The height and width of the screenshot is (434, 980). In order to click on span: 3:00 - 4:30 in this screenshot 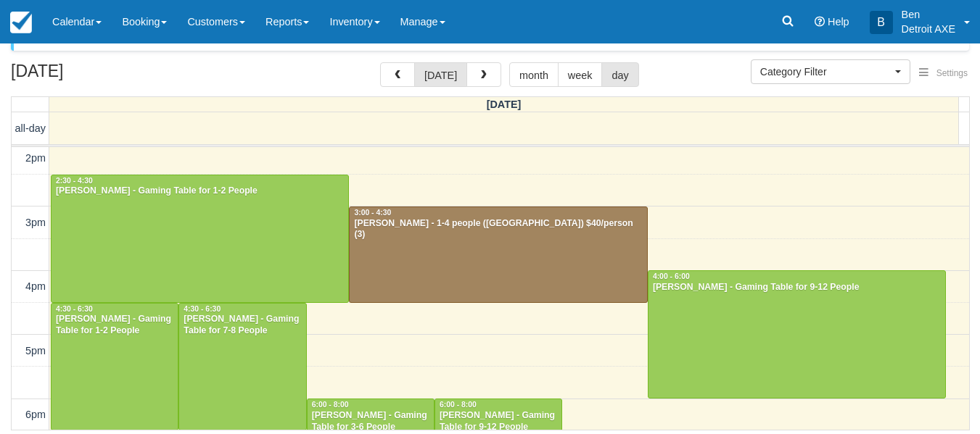, I will do `click(372, 213)`.